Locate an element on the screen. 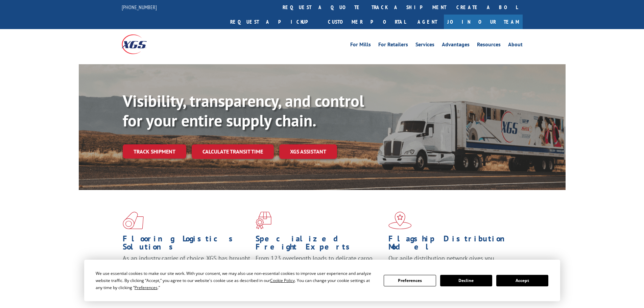 This screenshot has width=644, height=308. a: Resources is located at coordinates (489, 46).